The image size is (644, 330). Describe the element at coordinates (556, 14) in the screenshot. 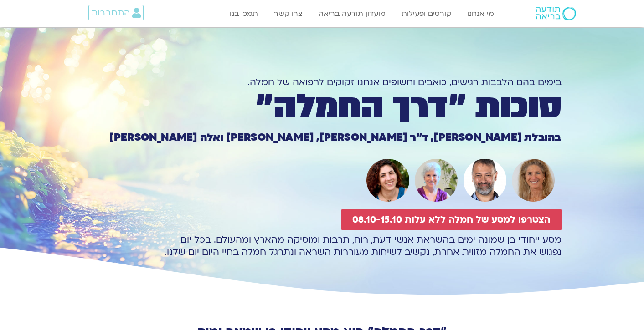

I see `img: תודעה בריאה` at that location.